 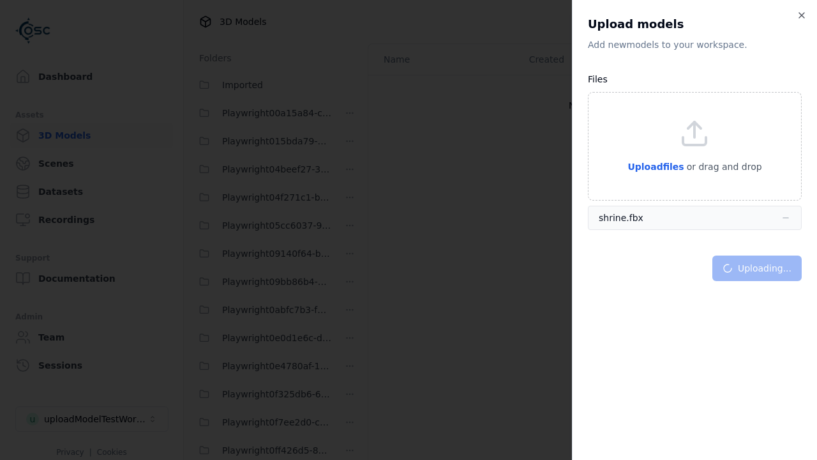 What do you see at coordinates (598, 79) in the screenshot?
I see `label: Files` at bounding box center [598, 79].